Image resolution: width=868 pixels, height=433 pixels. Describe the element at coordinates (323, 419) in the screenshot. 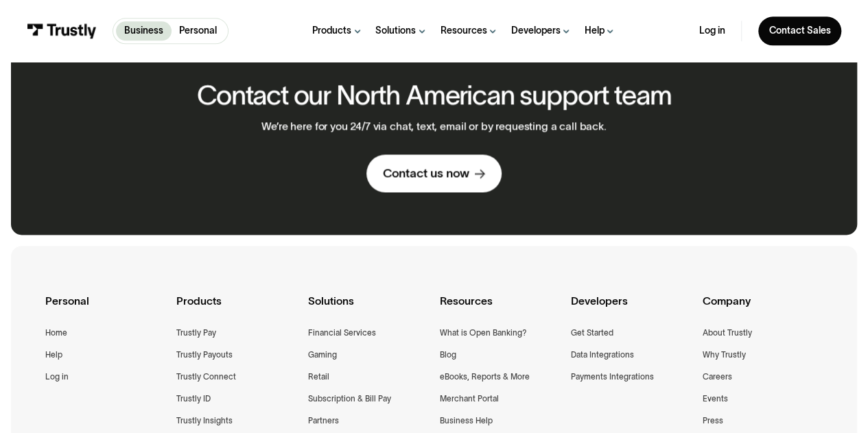

I see `div: Partners` at that location.